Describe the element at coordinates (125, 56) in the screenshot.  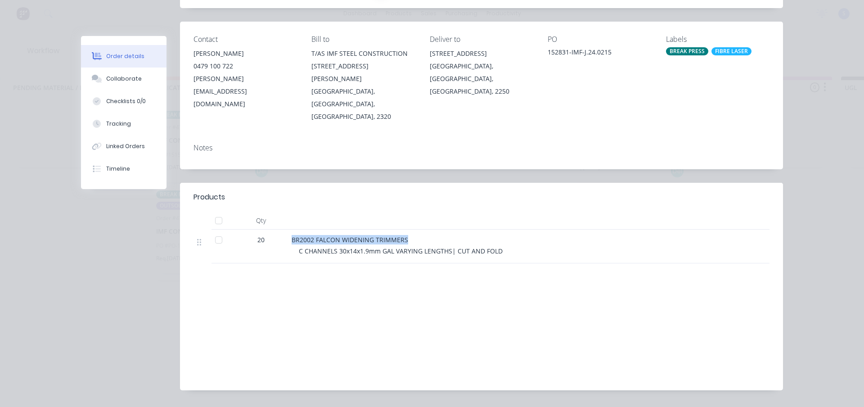
I see `div: Order details` at that location.